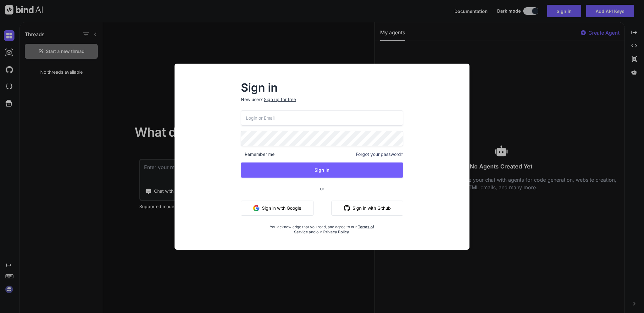 The image size is (644, 313). Describe the element at coordinates (258, 154) in the screenshot. I see `span: Remember me` at that location.